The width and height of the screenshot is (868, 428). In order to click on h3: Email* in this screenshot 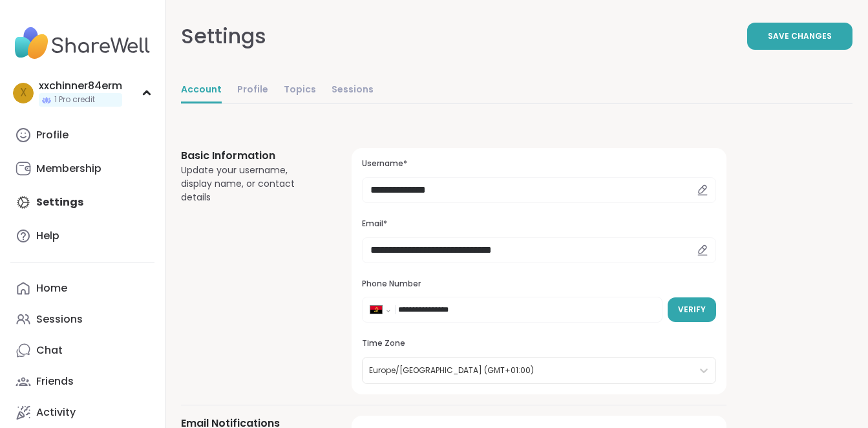, I will do `click(539, 224)`.